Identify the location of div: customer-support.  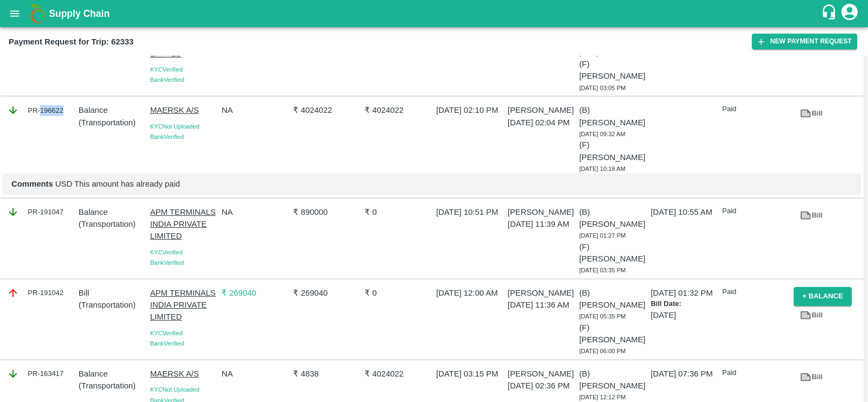
(830, 14).